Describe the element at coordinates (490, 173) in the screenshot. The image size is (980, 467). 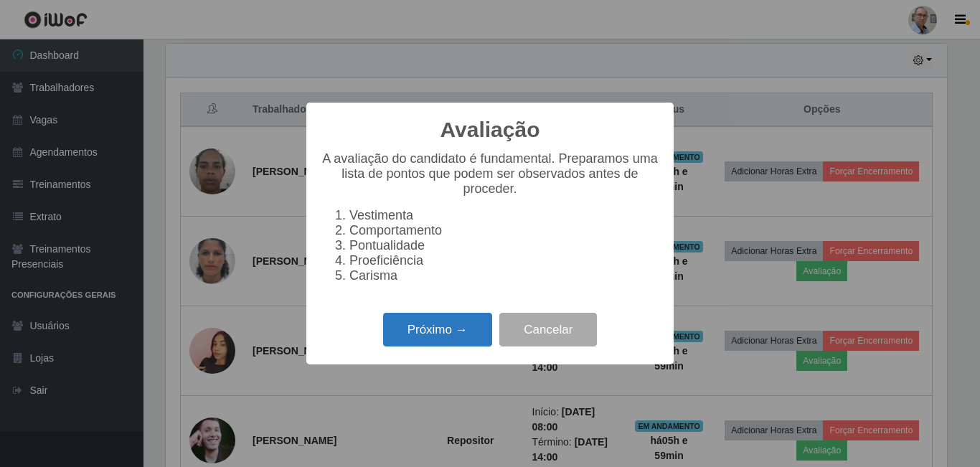
I see `p: A avaliação do candidato é fundamental. Preparamos uma lista de pontos que podem ser observados a...` at that location.